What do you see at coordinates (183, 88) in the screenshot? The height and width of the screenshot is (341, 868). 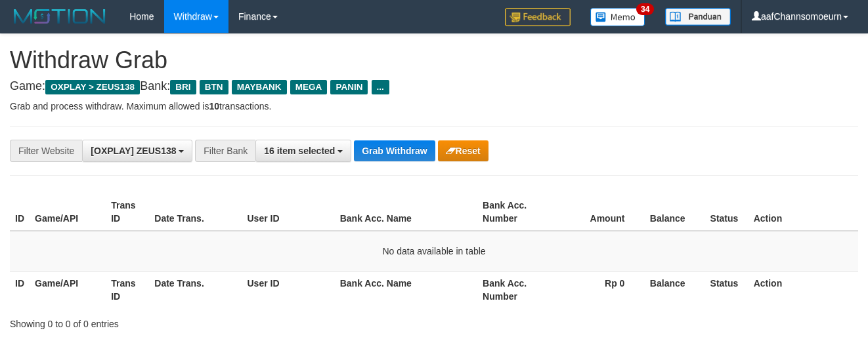 I see `span: BRI` at bounding box center [183, 88].